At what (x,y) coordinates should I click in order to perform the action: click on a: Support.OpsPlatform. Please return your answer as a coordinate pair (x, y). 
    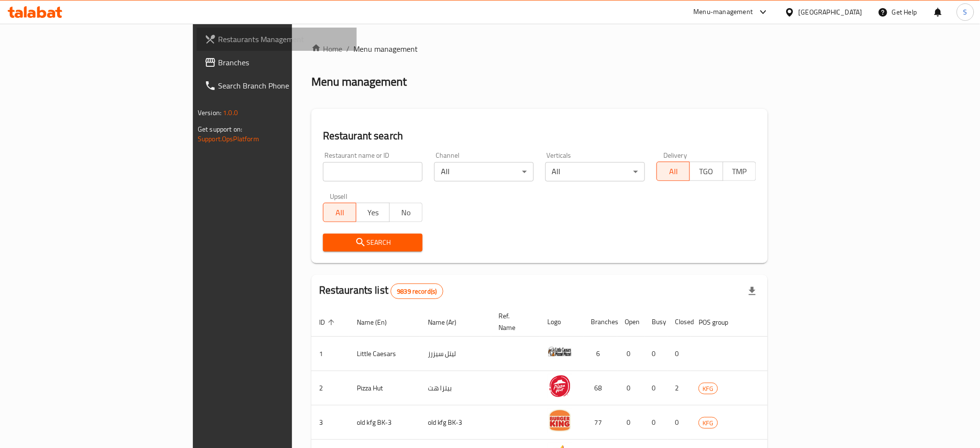
    Looking at the image, I should click on (228, 139).